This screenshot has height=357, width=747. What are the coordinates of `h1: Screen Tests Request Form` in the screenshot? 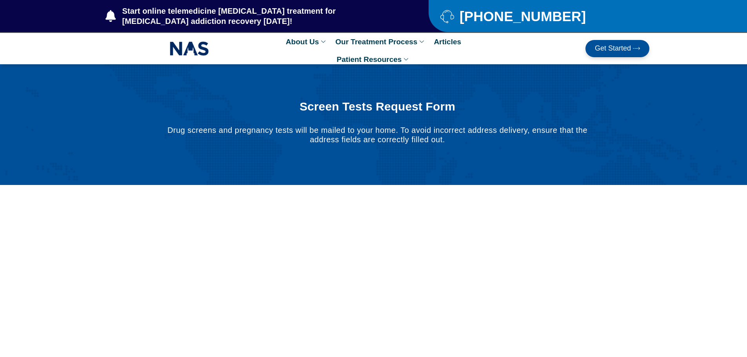 It's located at (377, 107).